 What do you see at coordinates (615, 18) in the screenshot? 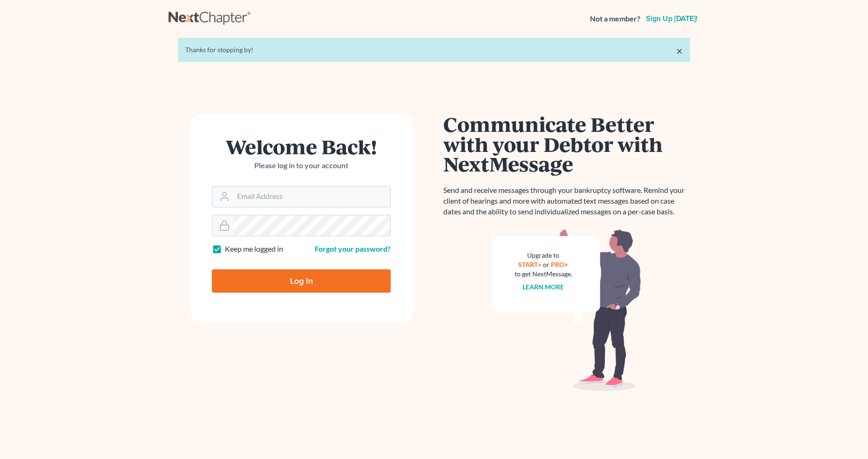
I see `strong: Not a member?` at bounding box center [615, 18].